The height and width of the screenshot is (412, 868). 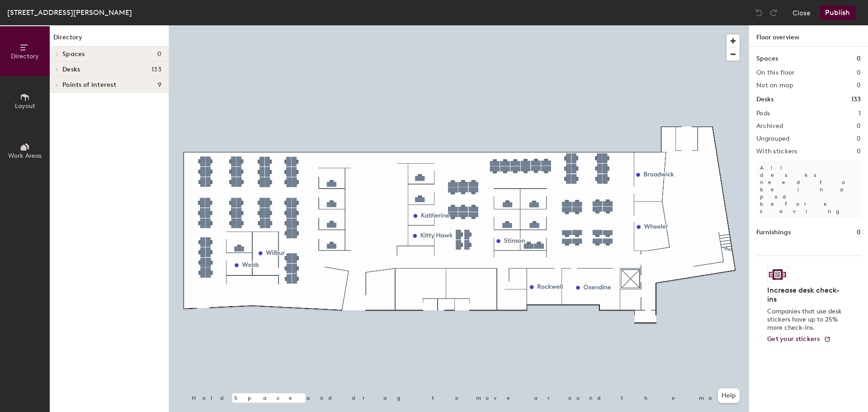 I want to click on h1: Desks, so click(x=765, y=100).